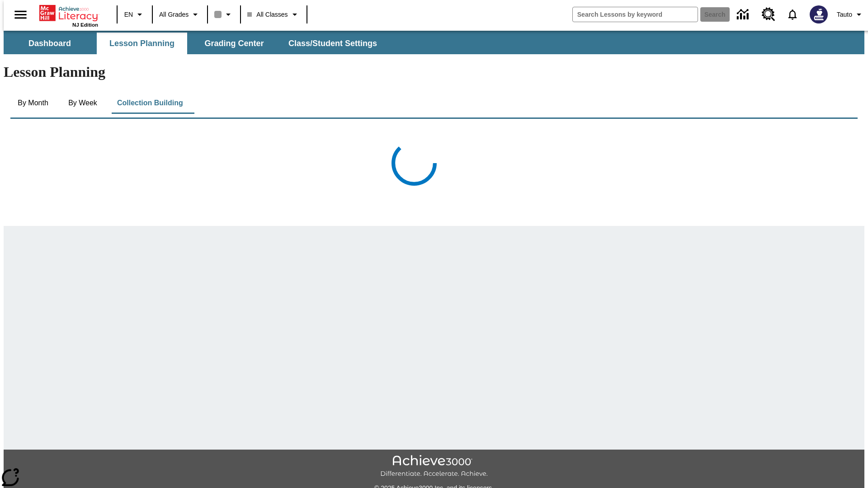 This screenshot has width=868, height=488. Describe the element at coordinates (69, 15) in the screenshot. I see `div: Home` at that location.